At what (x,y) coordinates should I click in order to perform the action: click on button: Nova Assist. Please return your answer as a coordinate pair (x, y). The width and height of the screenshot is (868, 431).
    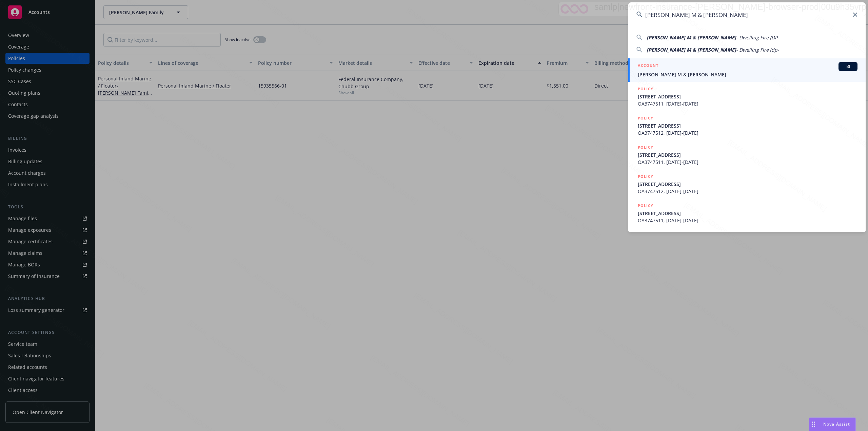
    Looking at the image, I should click on (833, 423).